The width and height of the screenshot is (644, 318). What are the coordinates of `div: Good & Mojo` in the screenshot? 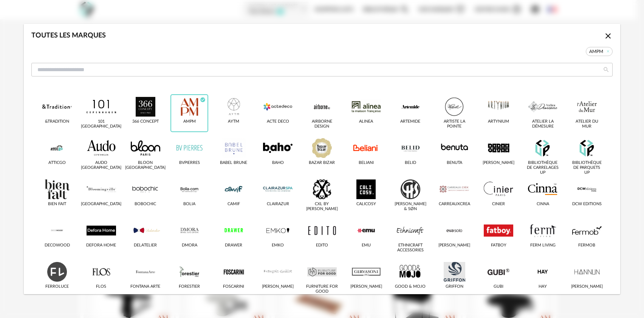 It's located at (410, 286).